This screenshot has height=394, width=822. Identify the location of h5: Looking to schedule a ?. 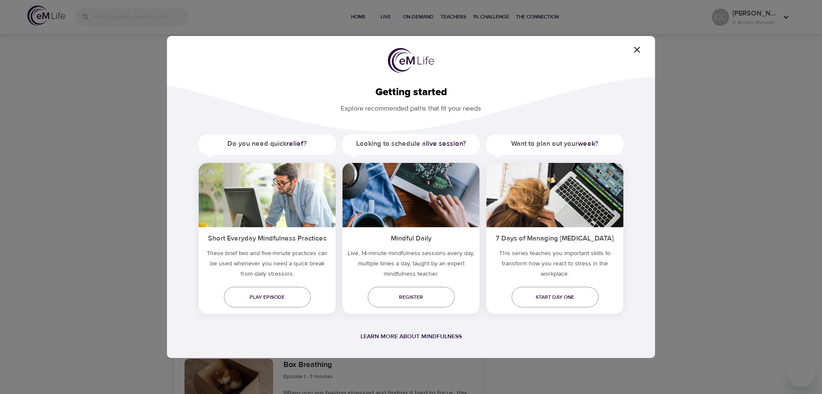
(411, 144).